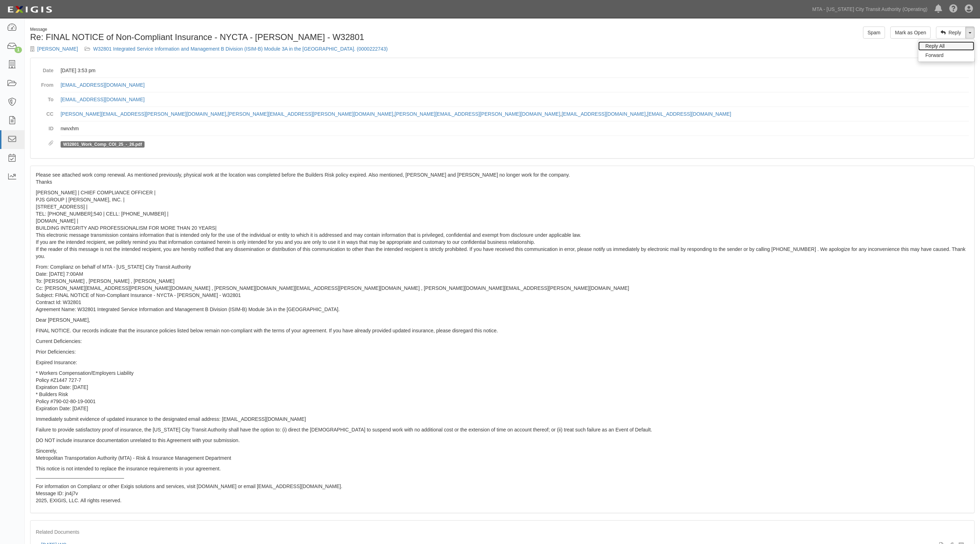 This screenshot has height=544, width=980. I want to click on a: Forward, so click(946, 55).